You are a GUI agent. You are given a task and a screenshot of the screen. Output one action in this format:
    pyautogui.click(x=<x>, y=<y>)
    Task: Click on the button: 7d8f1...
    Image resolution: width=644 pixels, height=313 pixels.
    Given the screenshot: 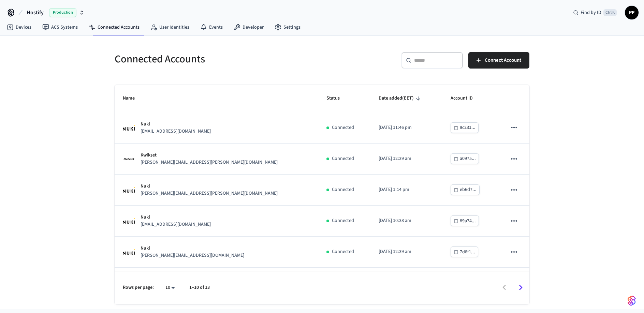 What is the action you would take?
    pyautogui.click(x=464, y=252)
    